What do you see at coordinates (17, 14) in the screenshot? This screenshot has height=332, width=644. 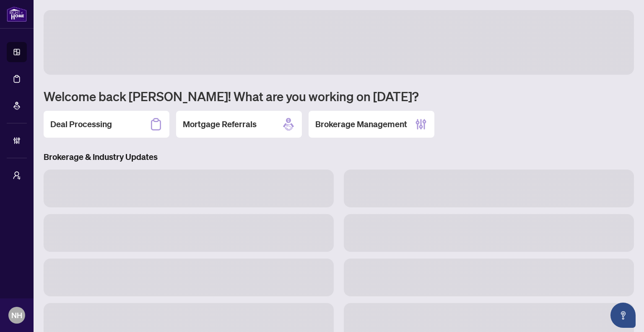 I see `img: logo` at bounding box center [17, 14].